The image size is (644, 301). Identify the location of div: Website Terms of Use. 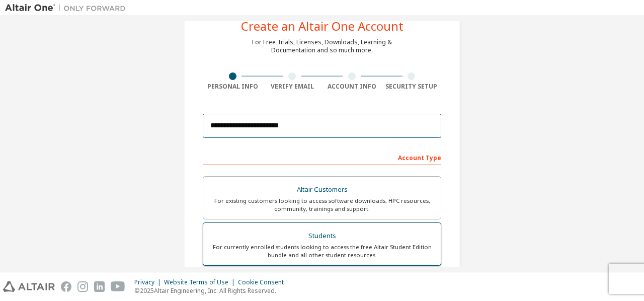
(201, 282).